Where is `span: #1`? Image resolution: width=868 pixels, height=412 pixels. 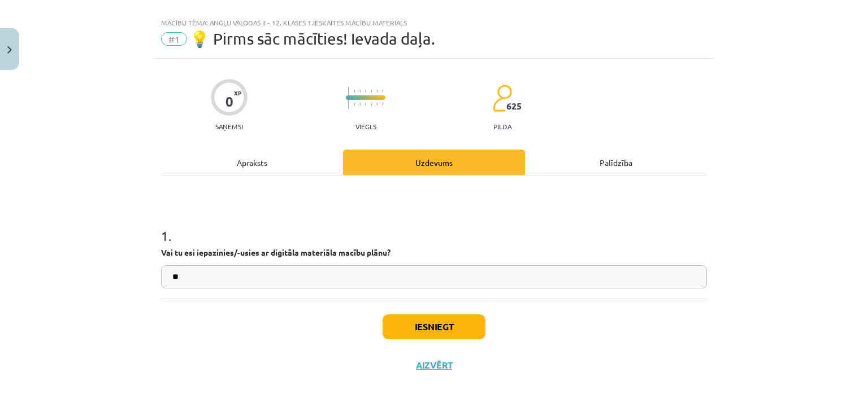 span: #1 is located at coordinates (174, 39).